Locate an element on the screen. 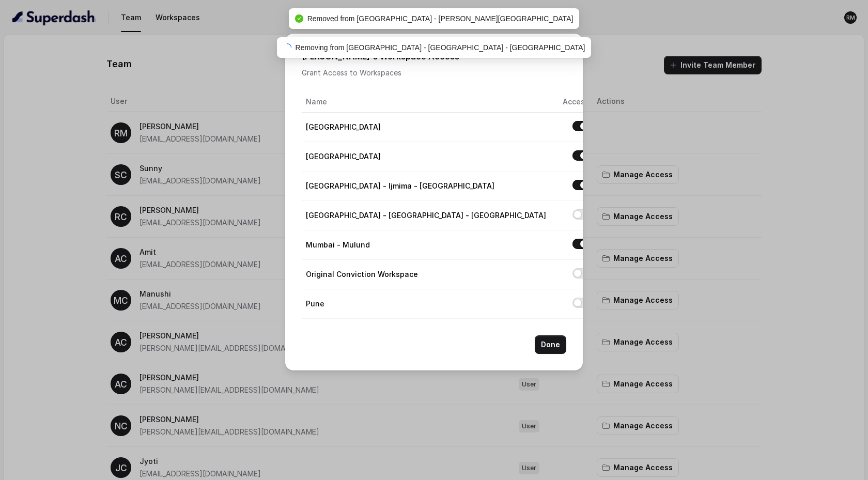  span: check-circle is located at coordinates (299, 19).